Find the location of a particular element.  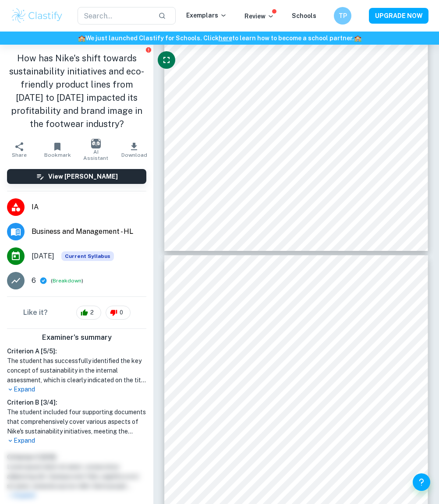

h6: We just launched Clastify for Schools. Click to learn how to become a school partner. is located at coordinates (220, 38).